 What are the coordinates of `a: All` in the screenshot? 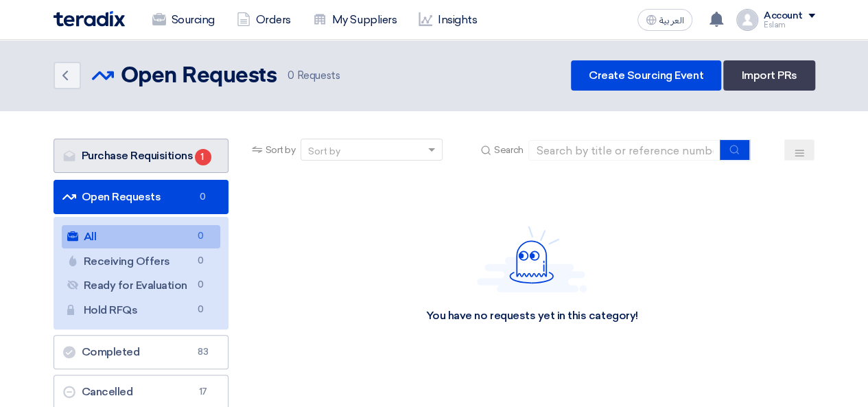 It's located at (140, 237).